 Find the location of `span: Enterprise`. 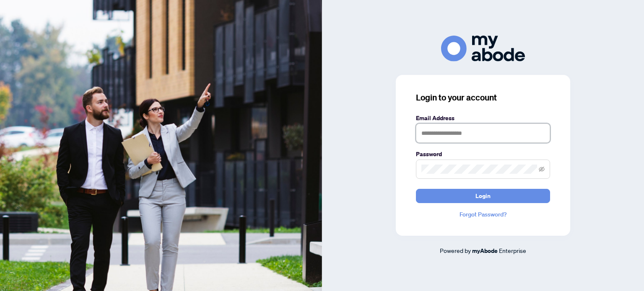

span: Enterprise is located at coordinates (512, 250).